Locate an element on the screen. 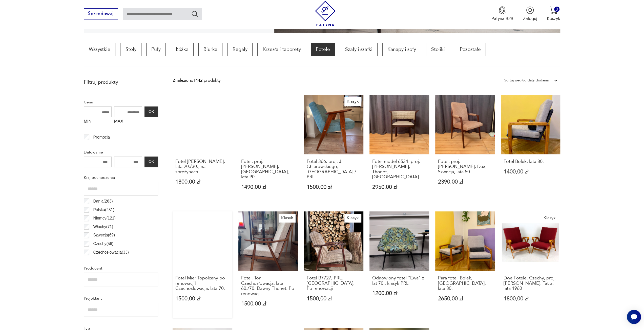 Image resolution: width=644 pixels, height=330 pixels. p: Projektant is located at coordinates (121, 299).